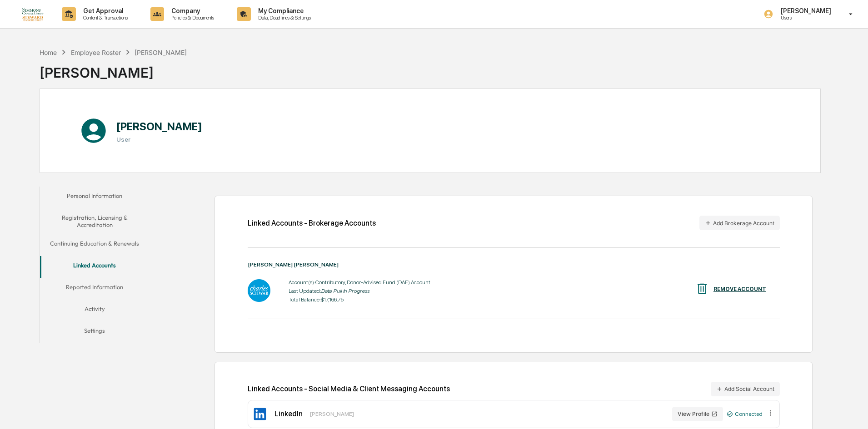 Image resolution: width=868 pixels, height=429 pixels. What do you see at coordinates (360, 283) in the screenshot?
I see `div: Account(s): Contributory, Donor-Advised Fund (DAF) Account` at bounding box center [360, 283].